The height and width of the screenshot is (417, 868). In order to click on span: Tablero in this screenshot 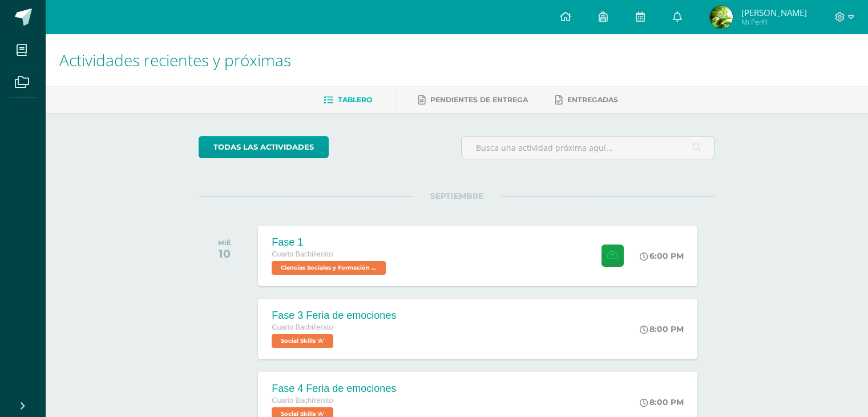, I will do `click(355, 99)`.